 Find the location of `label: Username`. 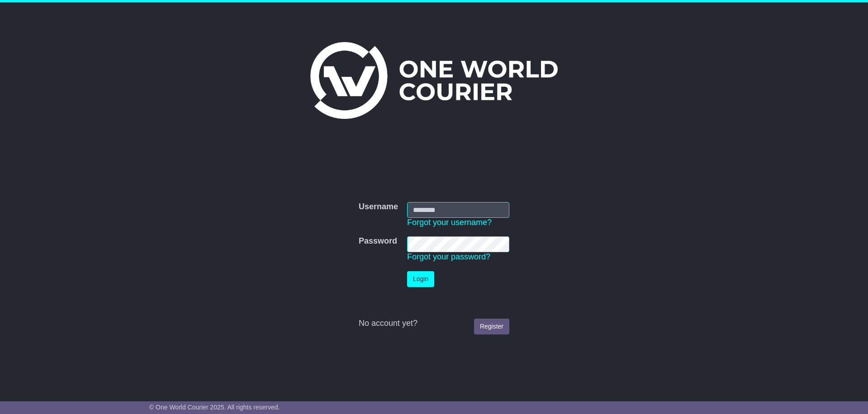

label: Username is located at coordinates (378, 207).